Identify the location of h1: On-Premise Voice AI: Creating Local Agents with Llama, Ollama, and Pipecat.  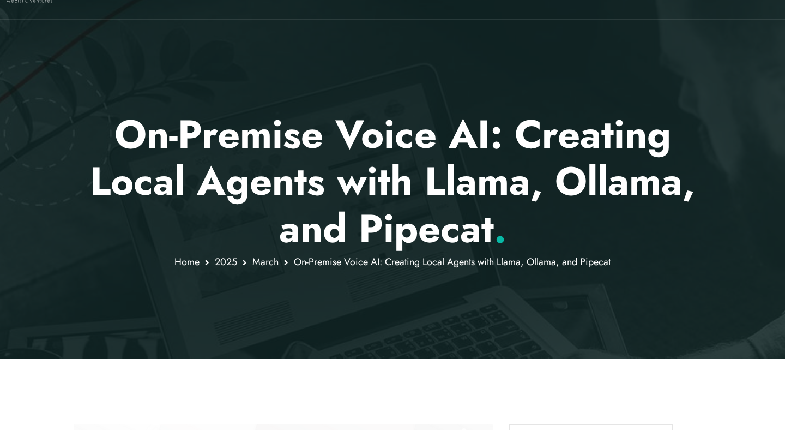
(393, 181).